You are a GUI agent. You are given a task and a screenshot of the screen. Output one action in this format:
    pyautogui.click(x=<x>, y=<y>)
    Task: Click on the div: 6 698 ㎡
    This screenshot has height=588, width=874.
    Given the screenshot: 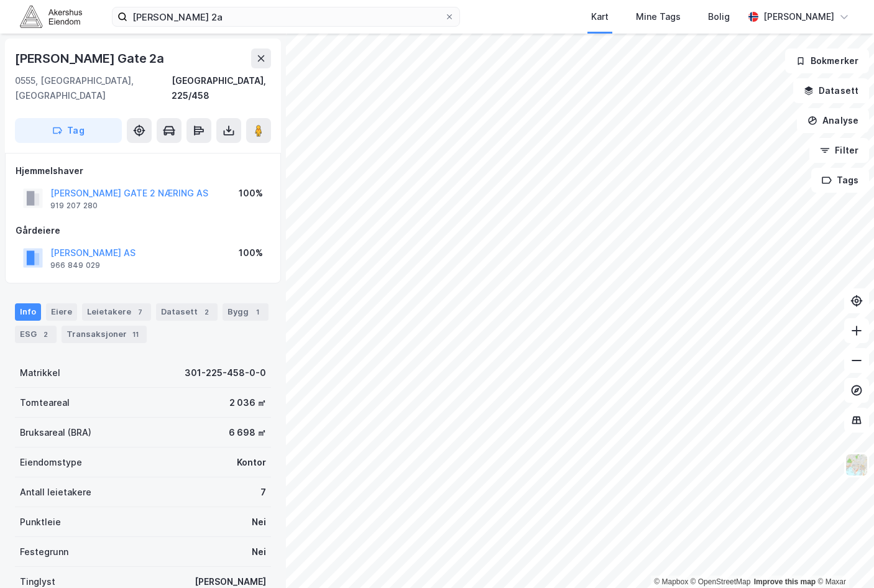 What is the action you would take?
    pyautogui.click(x=248, y=433)
    